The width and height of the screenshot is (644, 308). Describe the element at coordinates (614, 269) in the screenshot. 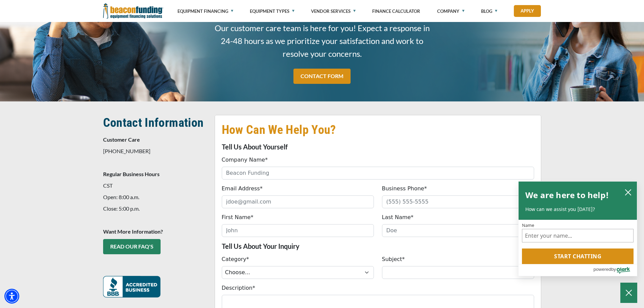

I see `span: by` at that location.